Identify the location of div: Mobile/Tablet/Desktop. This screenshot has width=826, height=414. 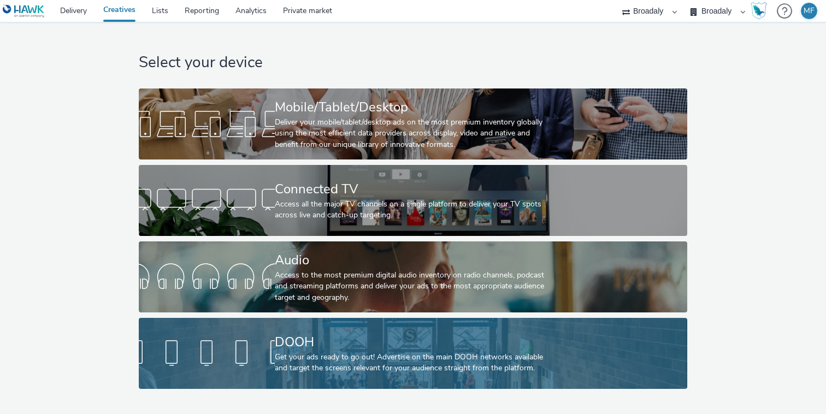
(411, 107).